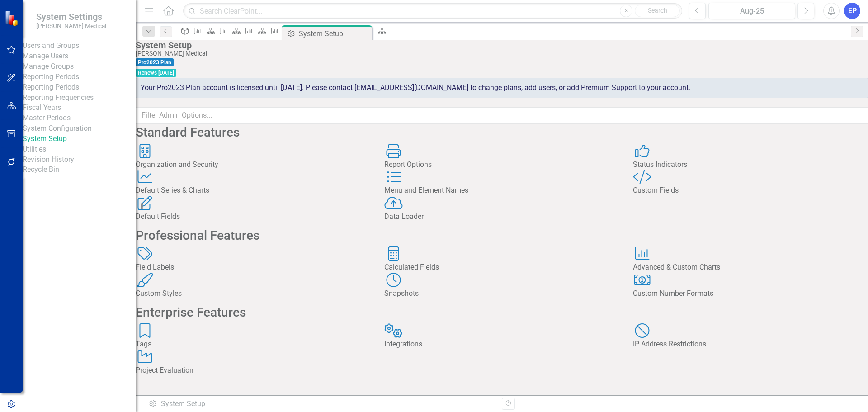  Describe the element at coordinates (750, 267) in the screenshot. I see `div: Advanced & Custom Charts` at that location.